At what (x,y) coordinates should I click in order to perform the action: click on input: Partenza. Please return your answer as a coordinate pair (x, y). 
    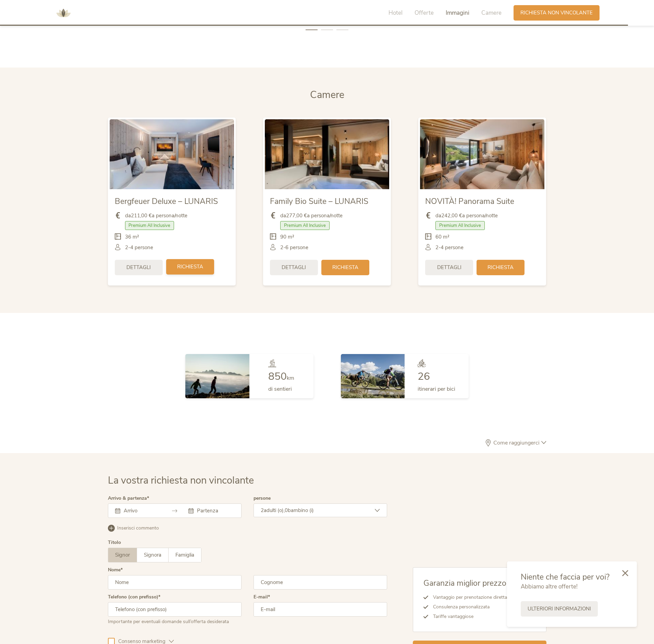
    Looking at the image, I should click on (215, 511).